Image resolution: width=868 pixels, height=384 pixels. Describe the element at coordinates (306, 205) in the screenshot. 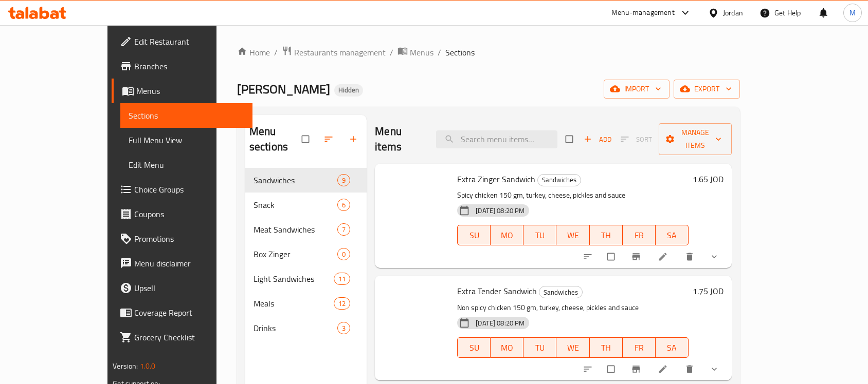

I see `div: Snack6` at that location.